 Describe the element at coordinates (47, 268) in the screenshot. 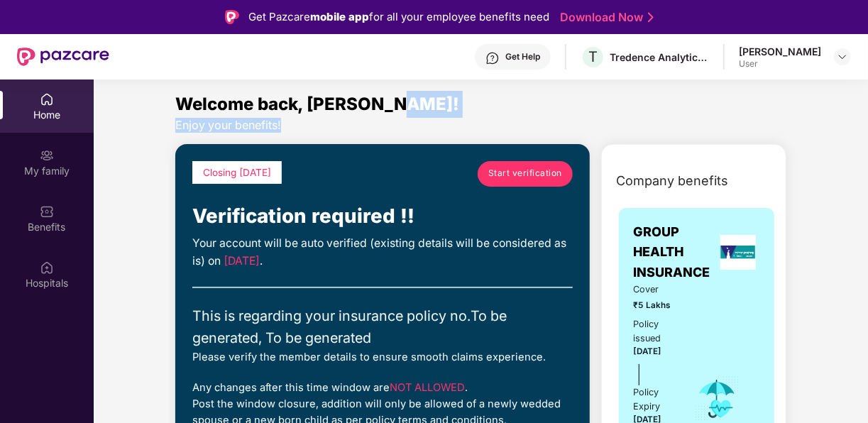

I see `img: svg+xml;base64,PHN2ZyBpZD0iSG9zcGl0YWxzIiB4bWxucz0iaHR0cDovL3d3dy53My5vcmcvMjAwMC9zdmciIHdpZHRoPS...` at that location.